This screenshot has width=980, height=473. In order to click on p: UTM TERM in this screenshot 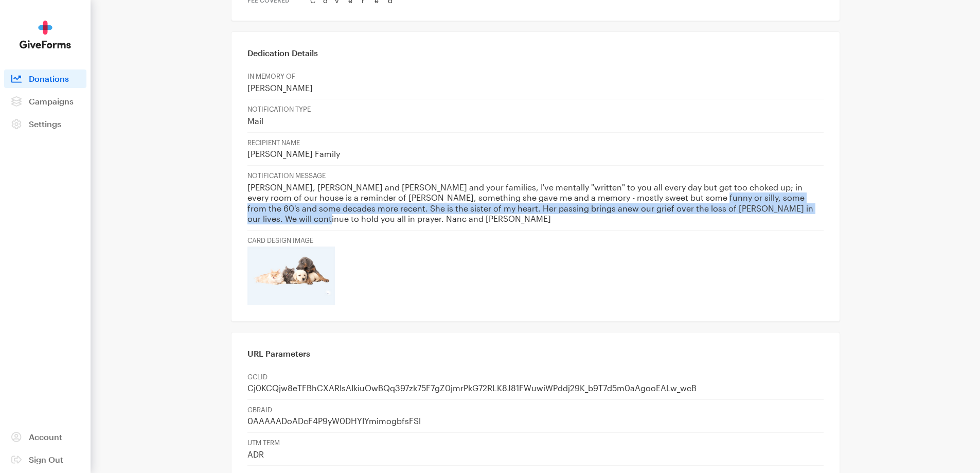, I will do `click(536, 443)`.